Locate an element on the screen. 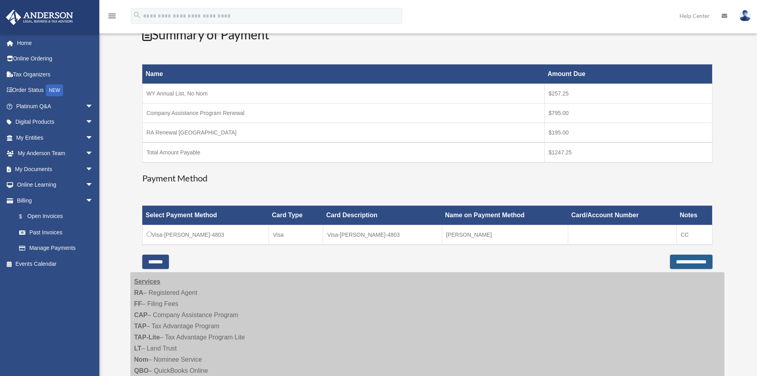  strong: Nom is located at coordinates (142, 359).